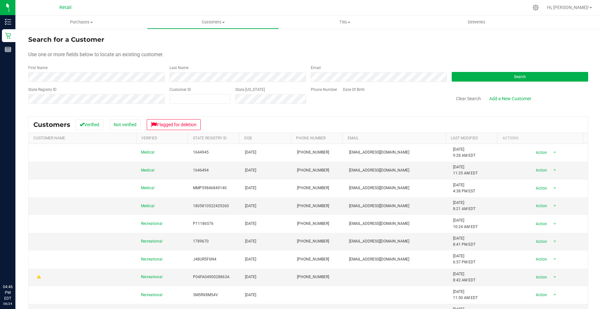 Image resolution: width=601 pixels, height=309 pixels. What do you see at coordinates (125, 125) in the screenshot?
I see `button: Not verified` at bounding box center [125, 125].